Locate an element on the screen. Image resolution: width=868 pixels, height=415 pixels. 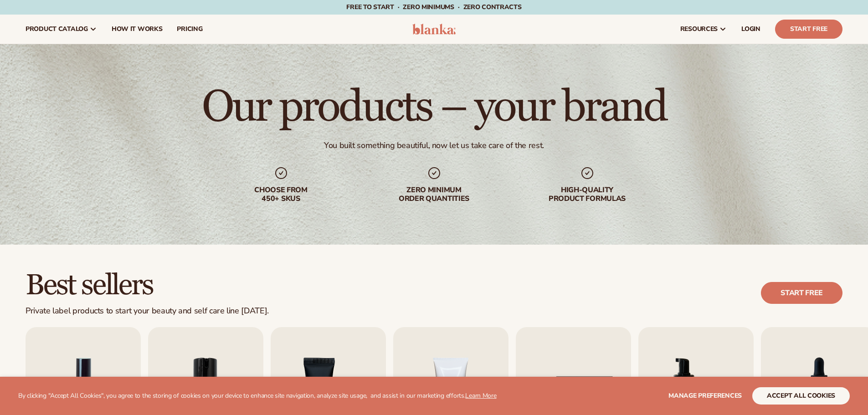
span: Free to start · ZERO minimums · ZERO contracts is located at coordinates (434, 7).